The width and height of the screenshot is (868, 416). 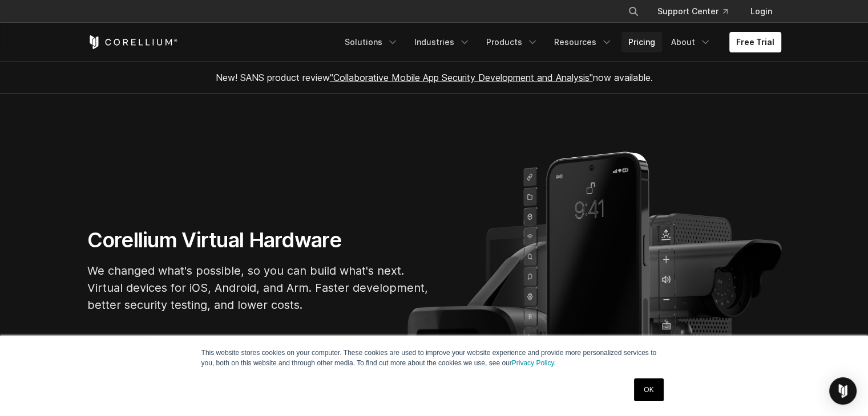 I want to click on div: Open Intercom Messenger, so click(x=842, y=391).